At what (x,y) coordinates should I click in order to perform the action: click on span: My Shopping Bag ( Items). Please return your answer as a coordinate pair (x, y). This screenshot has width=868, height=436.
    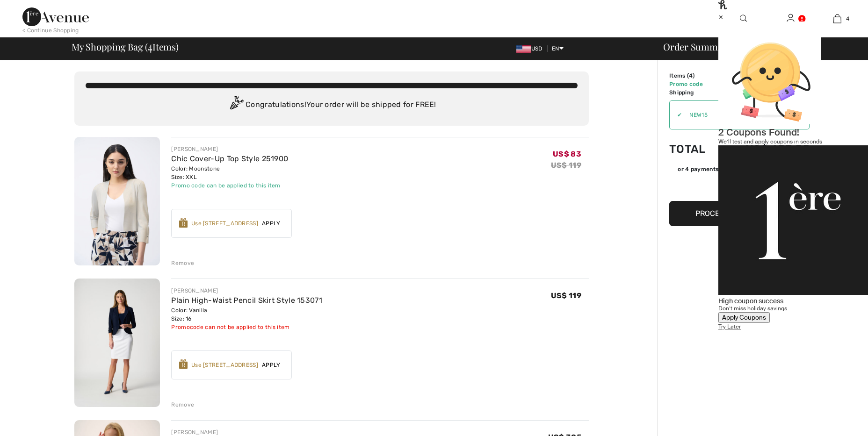
    Looking at the image, I should click on (125, 47).